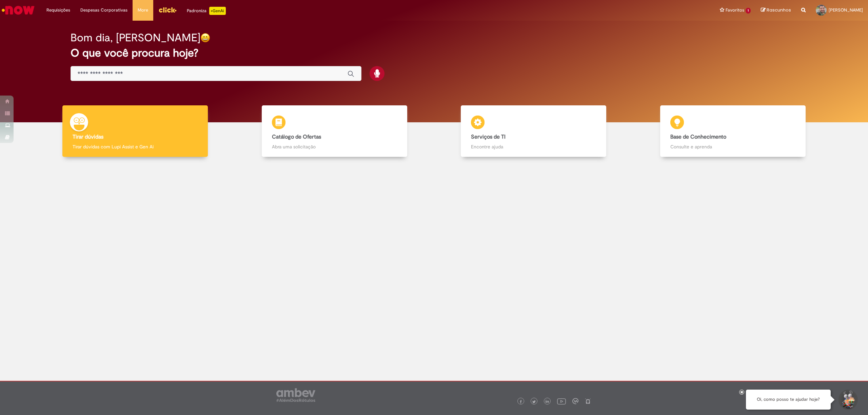 The height and width of the screenshot is (415, 868). Describe the element at coordinates (488, 136) in the screenshot. I see `b: Serviços de TI` at that location.